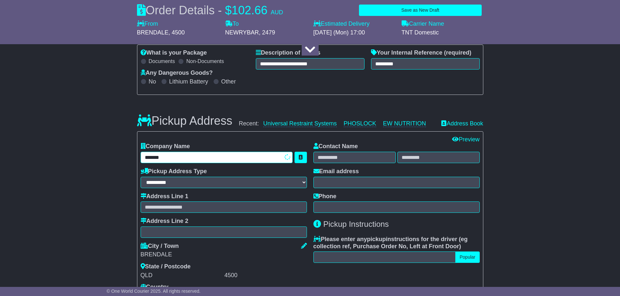 This screenshot has height=296, width=620. What do you see at coordinates (160, 247) in the screenshot?
I see `label: City / Town` at bounding box center [160, 247].